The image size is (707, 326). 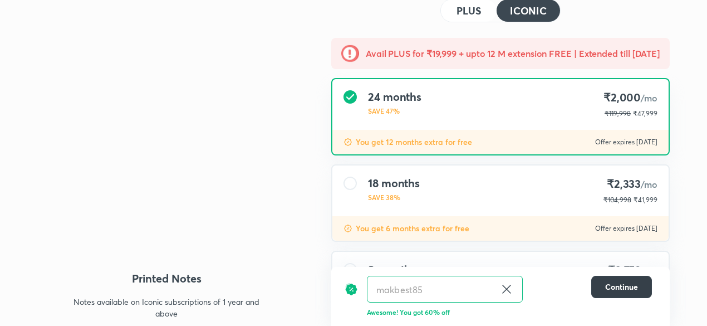 What do you see at coordinates (645, 199) in the screenshot?
I see `span: ₹41,999` at bounding box center [645, 199].